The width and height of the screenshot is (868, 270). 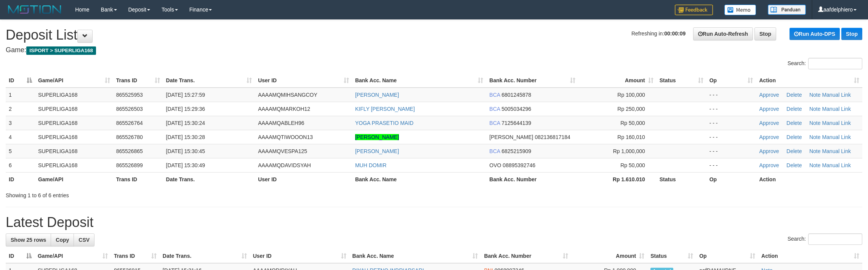 What do you see at coordinates (28, 240) in the screenshot?
I see `a: Show 25 rows` at bounding box center [28, 240].